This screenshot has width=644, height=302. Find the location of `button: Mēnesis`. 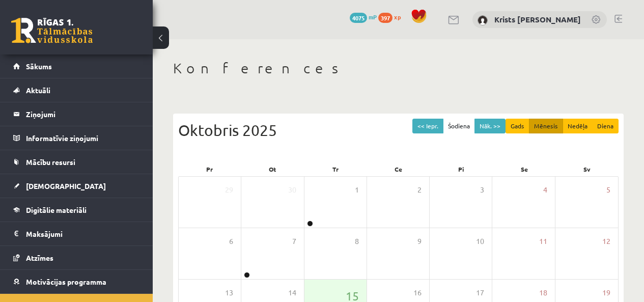

button: Mēnesis is located at coordinates (546, 126).